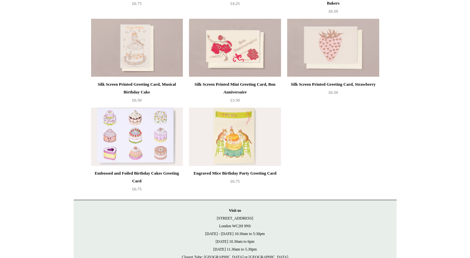 This screenshot has height=258, width=470. Describe the element at coordinates (235, 48) in the screenshot. I see `a: Silk Screen Printed Mini Greeting Card, Bon Anniversaire Silk Screen Printed Mini Greeting Card, ...` at that location.